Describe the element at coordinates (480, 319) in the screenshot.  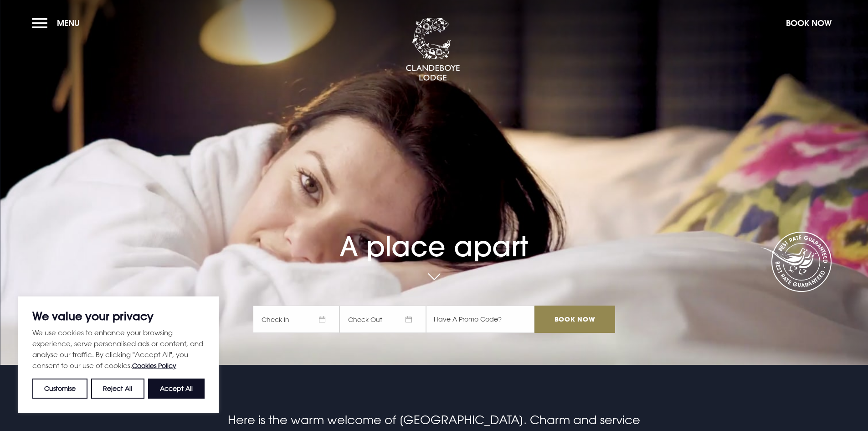
I see `input: Have A Promo Code?` at that location.